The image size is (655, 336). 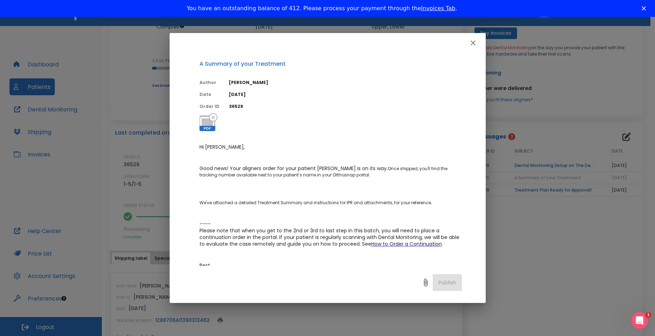 I want to click on p: A Summary of your Treatment, so click(x=330, y=64).